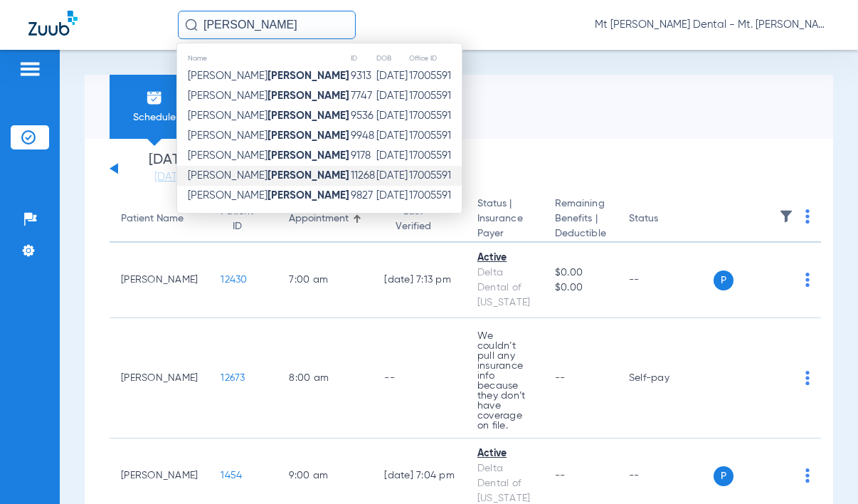 Image resolution: width=858 pixels, height=504 pixels. I want to click on td: 7747, so click(363, 96).